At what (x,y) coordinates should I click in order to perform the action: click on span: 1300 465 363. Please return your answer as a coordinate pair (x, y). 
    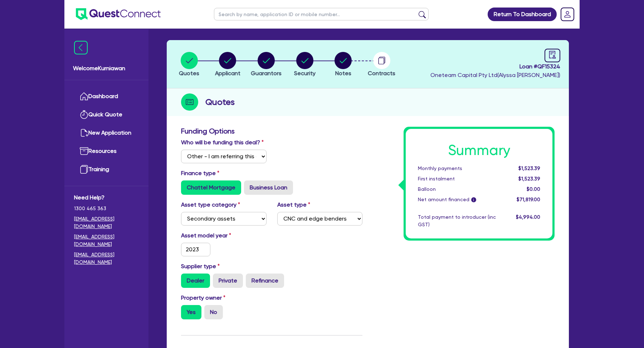
    Looking at the image, I should click on (106, 209).